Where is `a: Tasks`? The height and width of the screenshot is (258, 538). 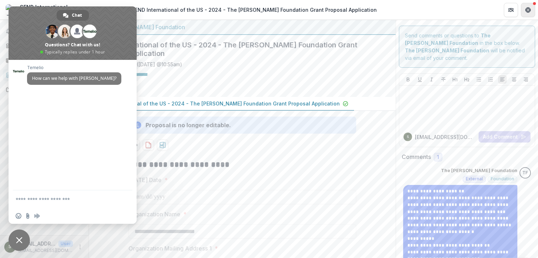 a: Tasks is located at coordinates (44, 60).